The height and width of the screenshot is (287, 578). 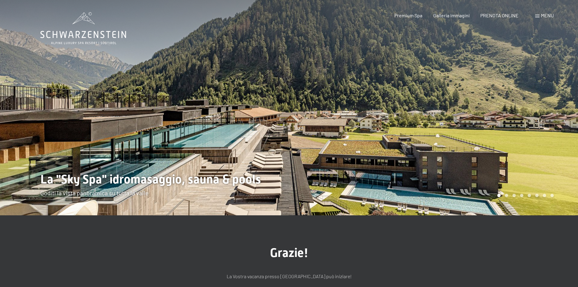 What do you see at coordinates (514, 195) in the screenshot?
I see `div: Carousel Page 3` at bounding box center [514, 195].